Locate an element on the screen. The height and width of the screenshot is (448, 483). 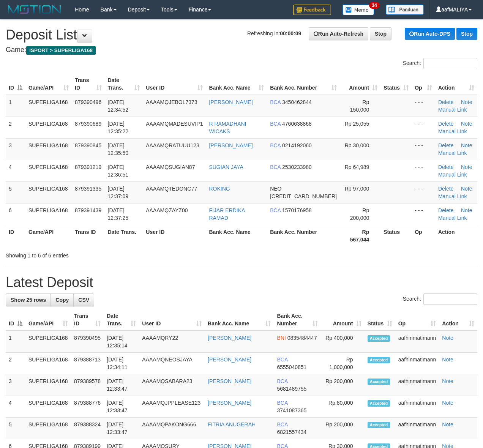
th: User ID is located at coordinates (174, 235).